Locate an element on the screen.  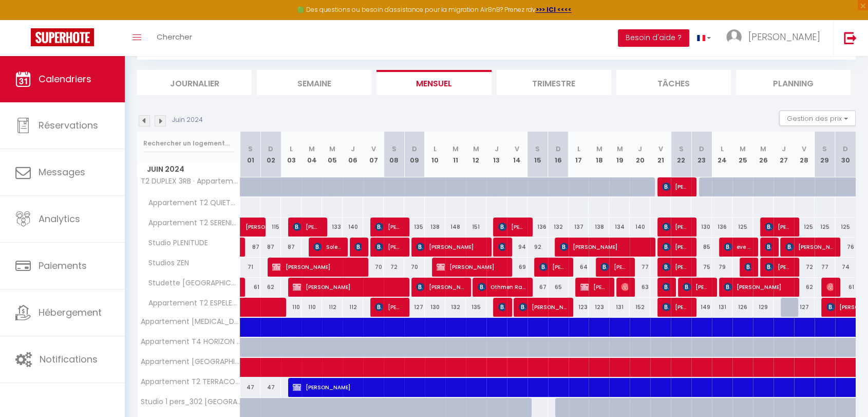
li: Semaine is located at coordinates (314, 82).